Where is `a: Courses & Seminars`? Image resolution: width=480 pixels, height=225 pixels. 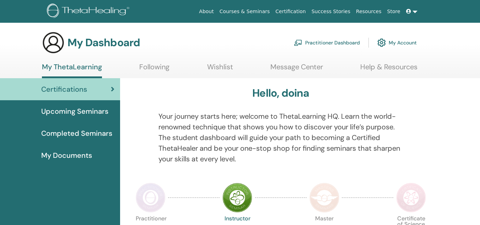
a: Courses & Seminars is located at coordinates (245, 11).